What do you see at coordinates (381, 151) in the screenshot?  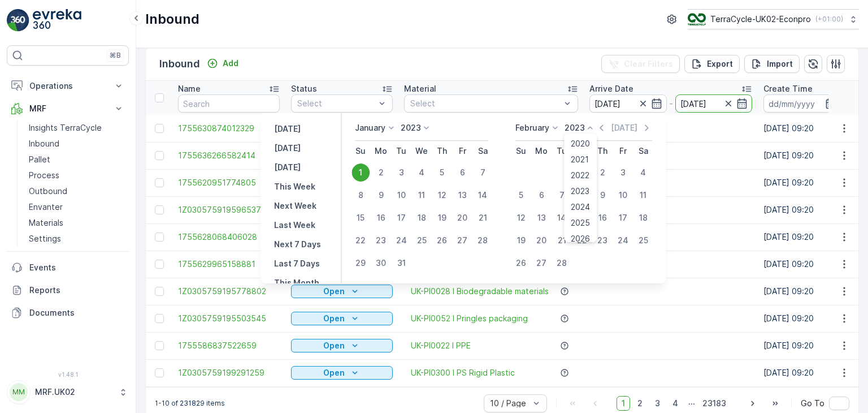 I see `th: Monday` at bounding box center [381, 151].